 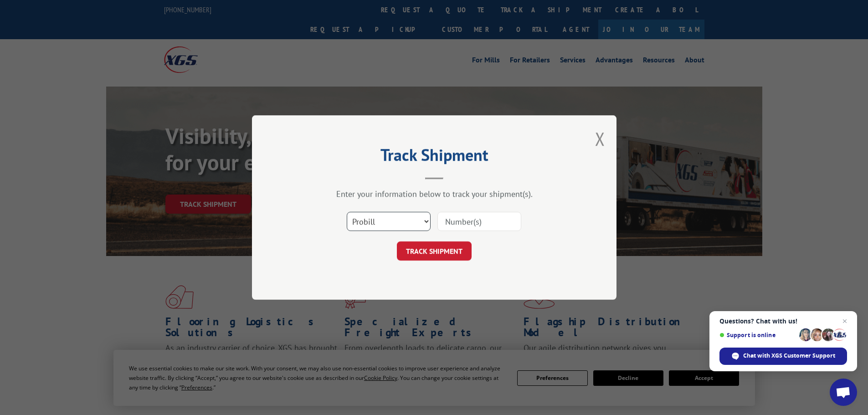 What do you see at coordinates (434, 194) in the screenshot?
I see `div: Enter your information below to track your shipment(s).` at bounding box center [434, 194].